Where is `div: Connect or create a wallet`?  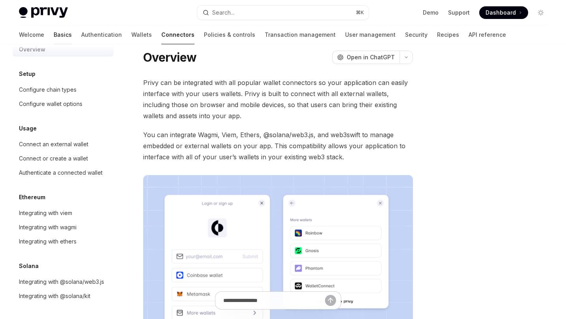 div: Connect or create a wallet is located at coordinates (53, 158).